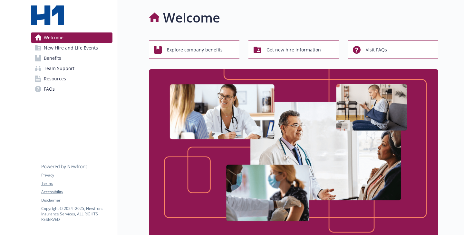 Image resolution: width=464 pixels, height=235 pixels. What do you see at coordinates (71, 48) in the screenshot?
I see `span: New Hire and Life Events` at bounding box center [71, 48].